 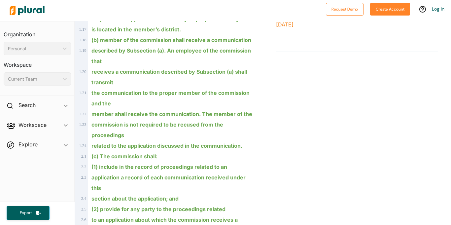 What do you see at coordinates (84, 198) in the screenshot?
I see `span: 2 . 4` at bounding box center [84, 198].